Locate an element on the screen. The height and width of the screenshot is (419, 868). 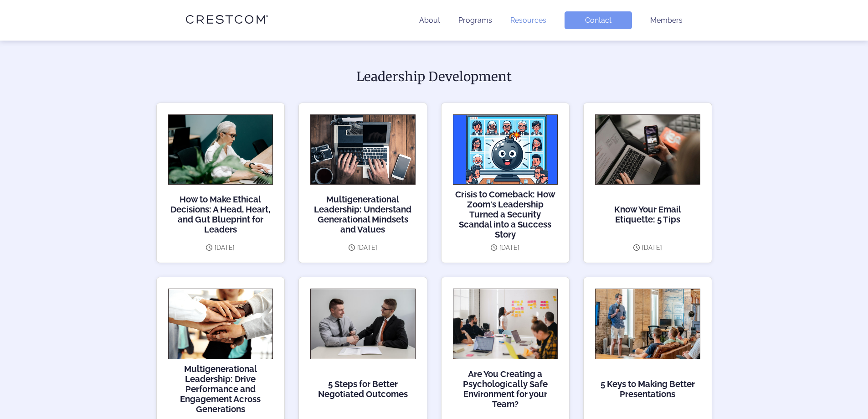
a: 5 Keys to Making Better Presentations is located at coordinates (647, 353).